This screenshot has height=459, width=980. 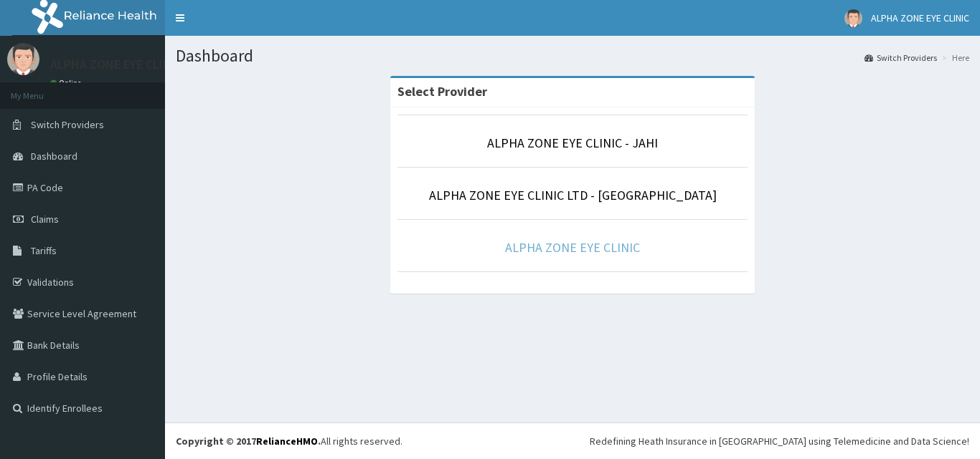 I want to click on span: Tariffs, so click(x=43, y=251).